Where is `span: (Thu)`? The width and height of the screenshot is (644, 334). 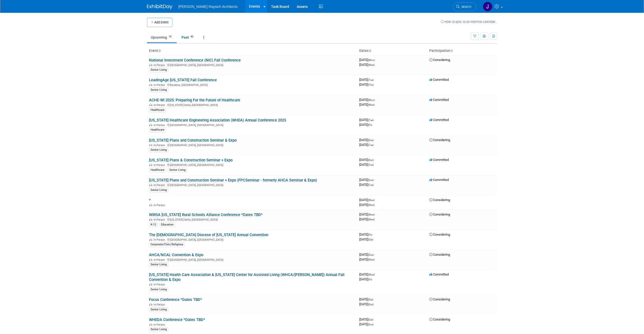 span: (Thu) is located at coordinates (371, 85).